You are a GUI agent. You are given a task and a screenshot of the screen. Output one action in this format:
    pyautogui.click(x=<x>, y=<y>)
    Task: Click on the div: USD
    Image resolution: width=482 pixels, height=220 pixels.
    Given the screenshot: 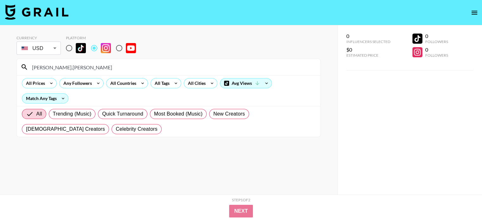 What is the action you would take?
    pyautogui.click(x=39, y=48)
    